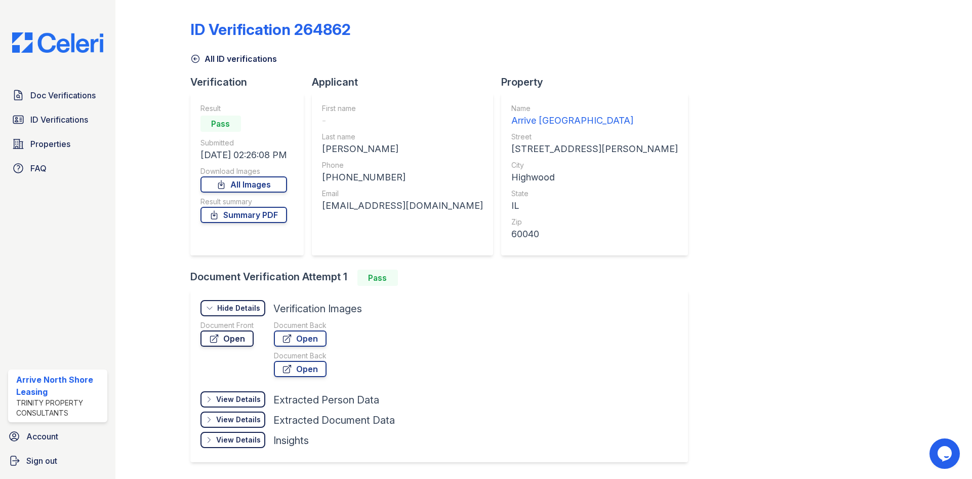 Image resolution: width=972 pixels, height=479 pixels. What do you see at coordinates (58, 168) in the screenshot?
I see `a: FAQ` at bounding box center [58, 168].